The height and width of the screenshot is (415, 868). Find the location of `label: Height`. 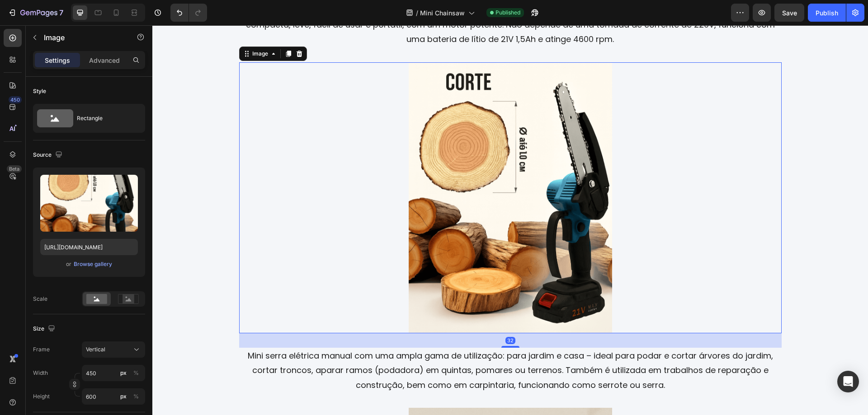

label: Height is located at coordinates (41, 396).